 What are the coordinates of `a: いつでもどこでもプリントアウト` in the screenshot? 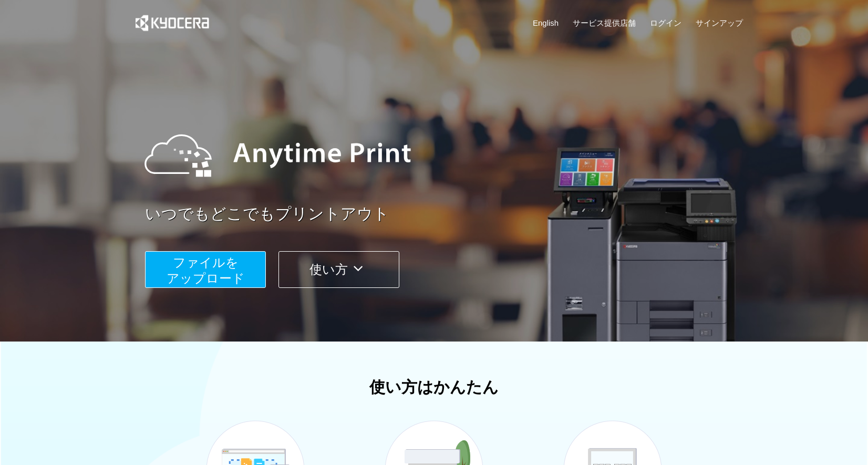 It's located at (447, 214).